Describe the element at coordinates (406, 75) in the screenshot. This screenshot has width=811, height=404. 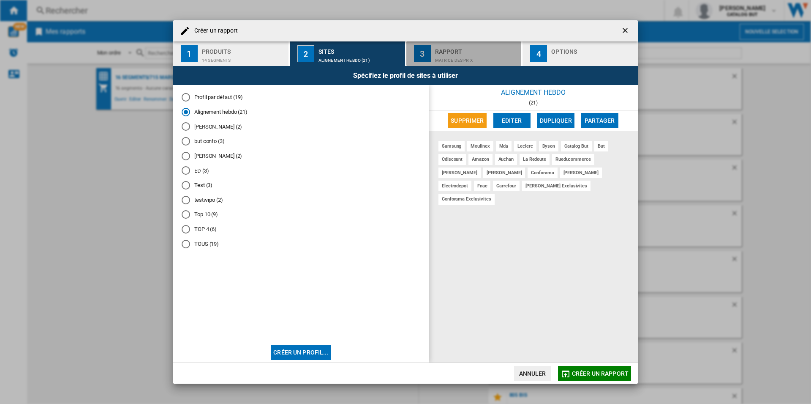
I see `div: Spécifiez le profil de sites à utiliser` at that location.